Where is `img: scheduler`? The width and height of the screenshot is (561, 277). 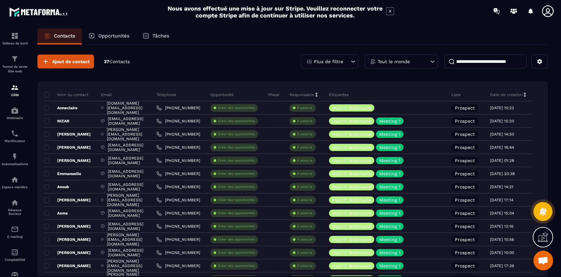 img: scheduler is located at coordinates (15, 133).